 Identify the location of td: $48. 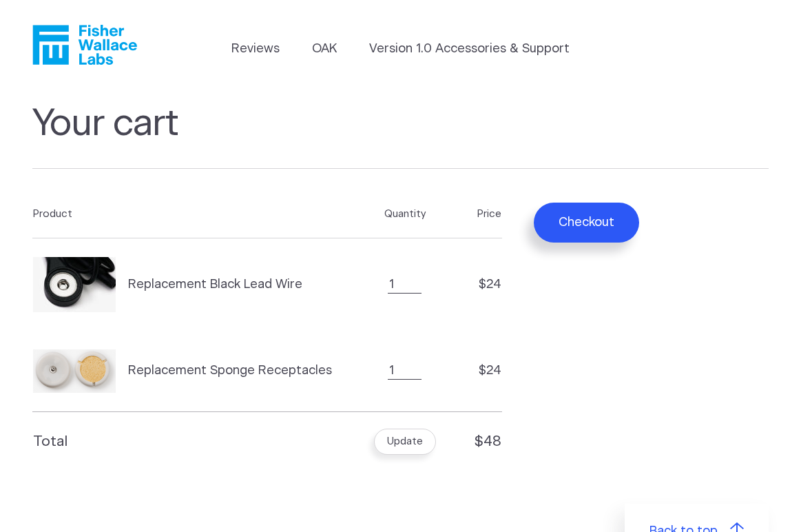
(479, 441).